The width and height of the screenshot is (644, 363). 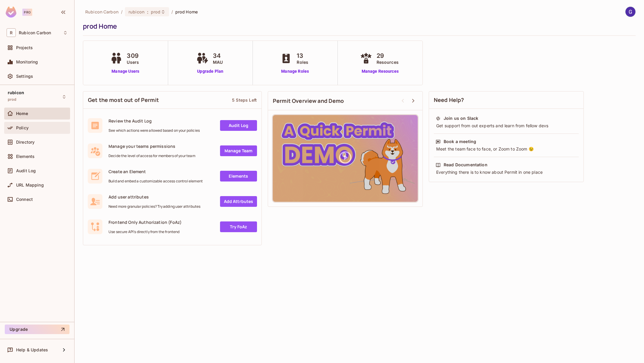 What do you see at coordinates (239, 176) in the screenshot?
I see `a: Elements` at bounding box center [239, 176].